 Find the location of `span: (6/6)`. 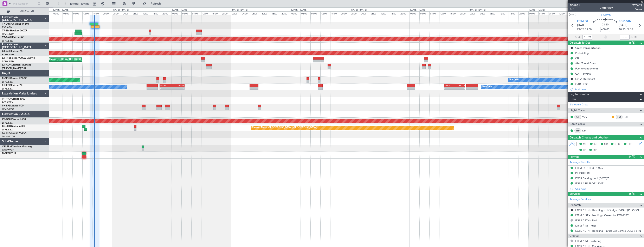

span: (6/6) is located at coordinates (632, 43).